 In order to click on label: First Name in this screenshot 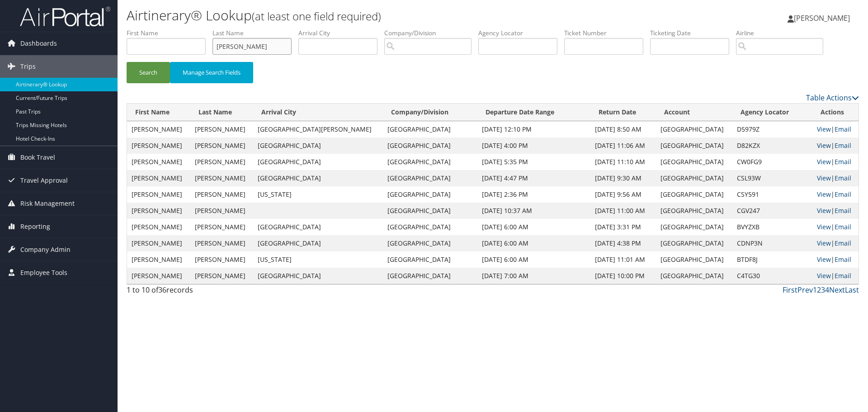, I will do `click(169, 33)`.